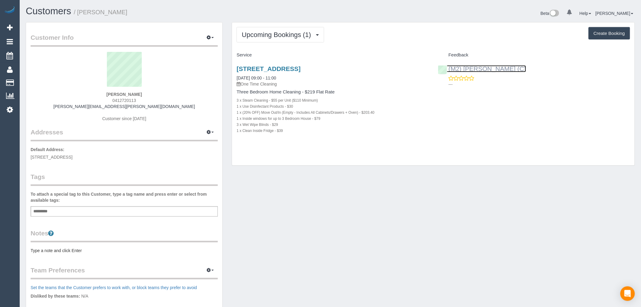  Describe the element at coordinates (124, 250) in the screenshot. I see `pre: Type a note and click Enter` at that location.